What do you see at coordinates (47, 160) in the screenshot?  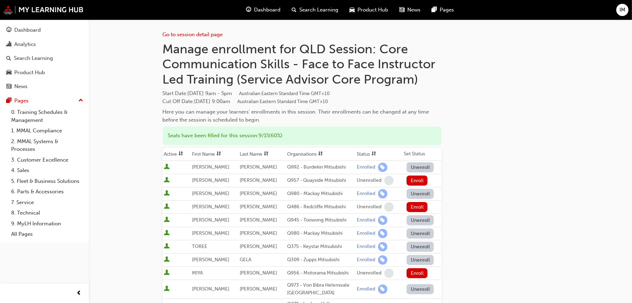 I see `a: 3. Customer Excellence` at bounding box center [47, 160].